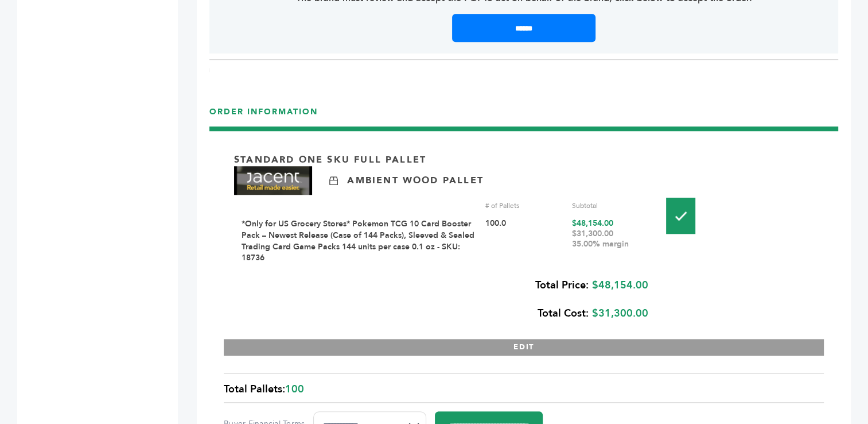 The image size is (868, 424). What do you see at coordinates (525, 205) in the screenshot?
I see `div: # of Pallets` at bounding box center [525, 205].